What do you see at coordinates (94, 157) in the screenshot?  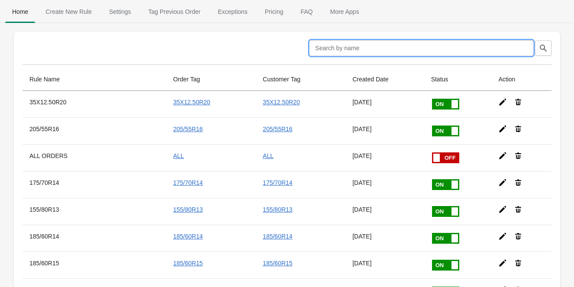 I see `th: ALL ORDERS` at bounding box center [94, 157].